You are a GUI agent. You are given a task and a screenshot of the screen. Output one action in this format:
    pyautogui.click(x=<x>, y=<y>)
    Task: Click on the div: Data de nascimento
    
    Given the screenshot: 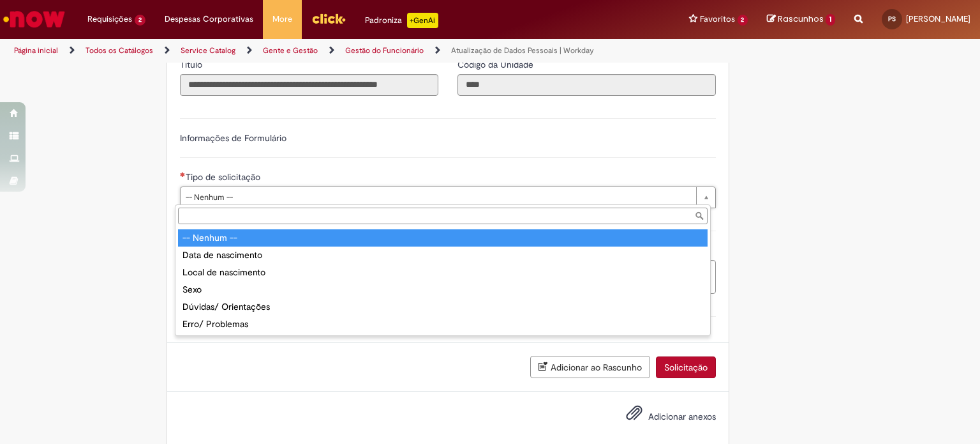 What is the action you would take?
    pyautogui.click(x=443, y=255)
    